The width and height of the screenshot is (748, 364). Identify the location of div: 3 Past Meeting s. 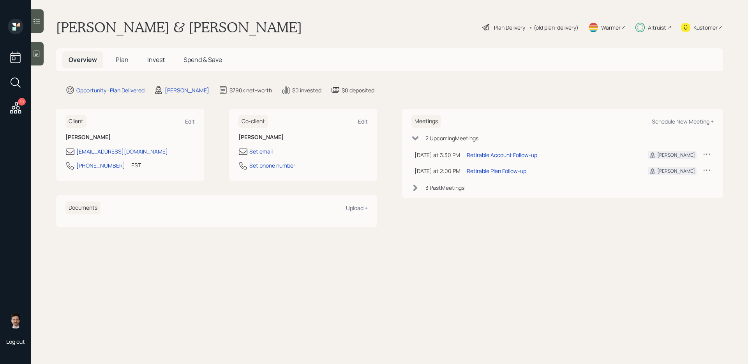
(445, 187).